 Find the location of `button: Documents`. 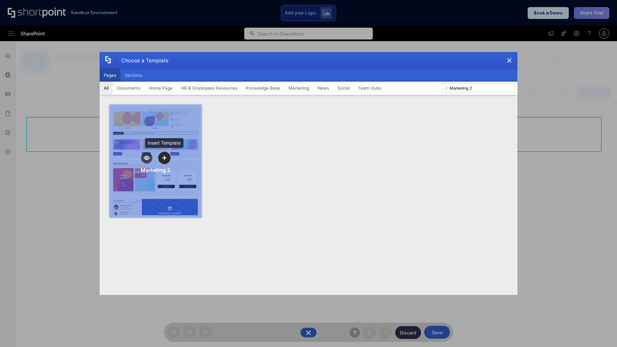

button: Documents is located at coordinates (129, 88).